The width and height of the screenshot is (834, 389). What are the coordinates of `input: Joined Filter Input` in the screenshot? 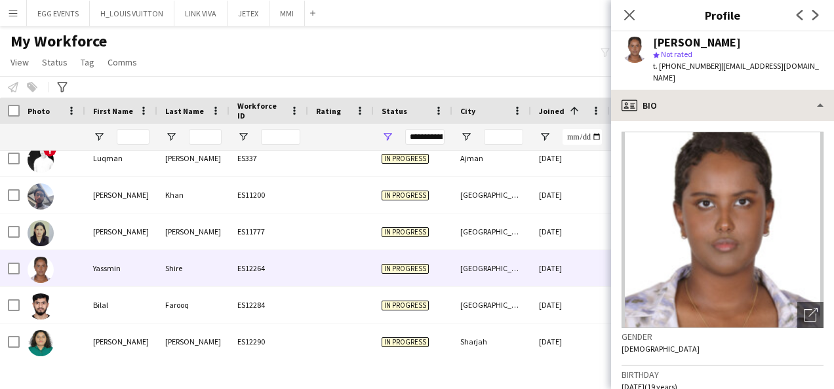 It's located at (582, 137).